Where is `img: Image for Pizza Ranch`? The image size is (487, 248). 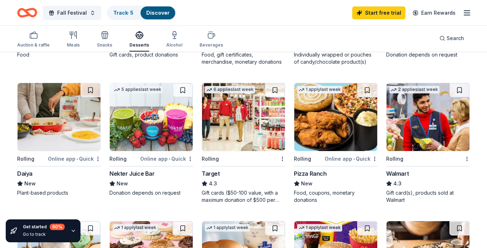 img: Image for Pizza Ranch is located at coordinates (336, 117).